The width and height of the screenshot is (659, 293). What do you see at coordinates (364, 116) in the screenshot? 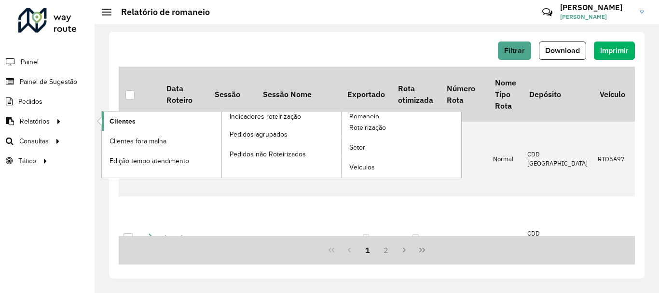
I see `span: Romaneio` at bounding box center [364, 116].